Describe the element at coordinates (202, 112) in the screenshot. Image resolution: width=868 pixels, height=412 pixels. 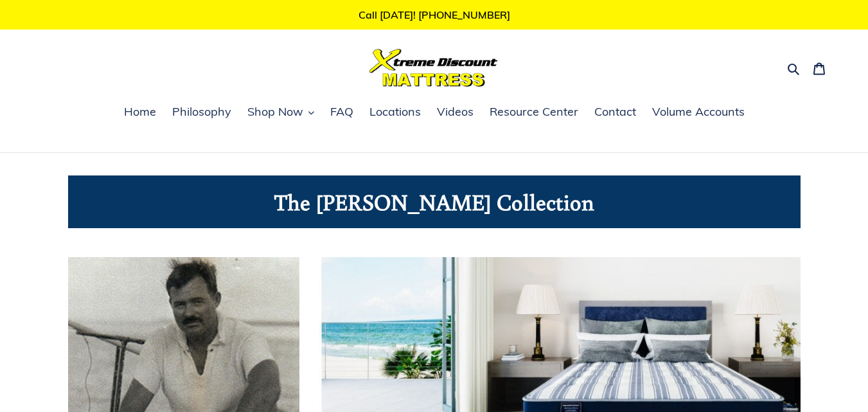
I see `a: Philosophy` at that location.